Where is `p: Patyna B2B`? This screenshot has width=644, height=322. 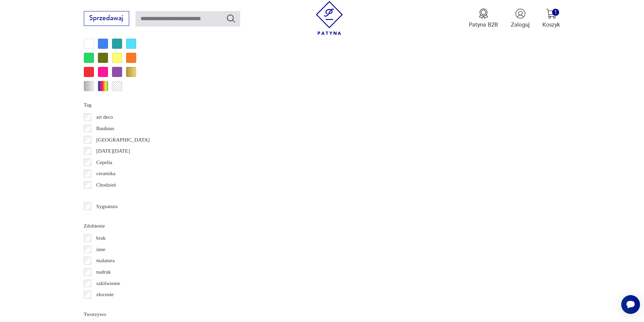 p: Patyna B2B is located at coordinates (484, 25).